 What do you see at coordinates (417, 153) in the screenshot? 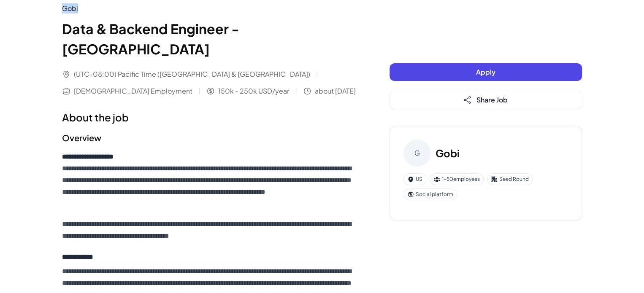
I see `div: G` at bounding box center [417, 153].